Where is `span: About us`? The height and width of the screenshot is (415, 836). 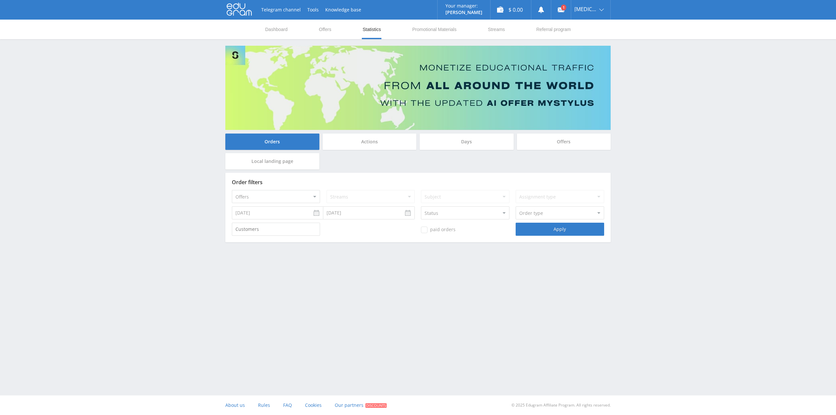
span: About us is located at coordinates (235, 405).